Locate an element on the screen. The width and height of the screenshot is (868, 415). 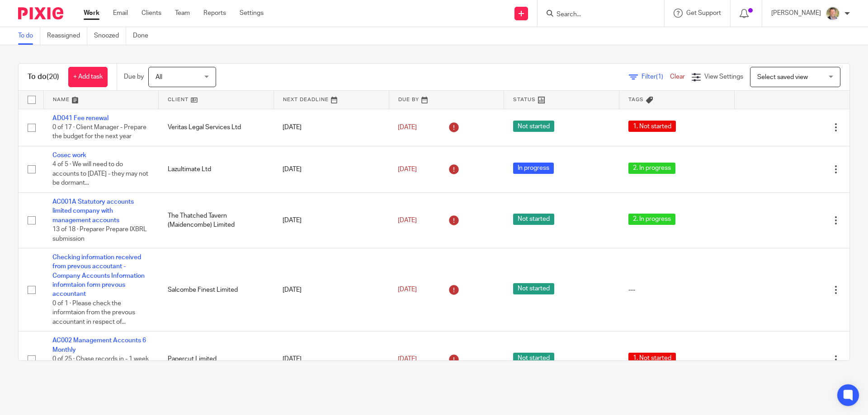
p: Due by is located at coordinates (134, 77).